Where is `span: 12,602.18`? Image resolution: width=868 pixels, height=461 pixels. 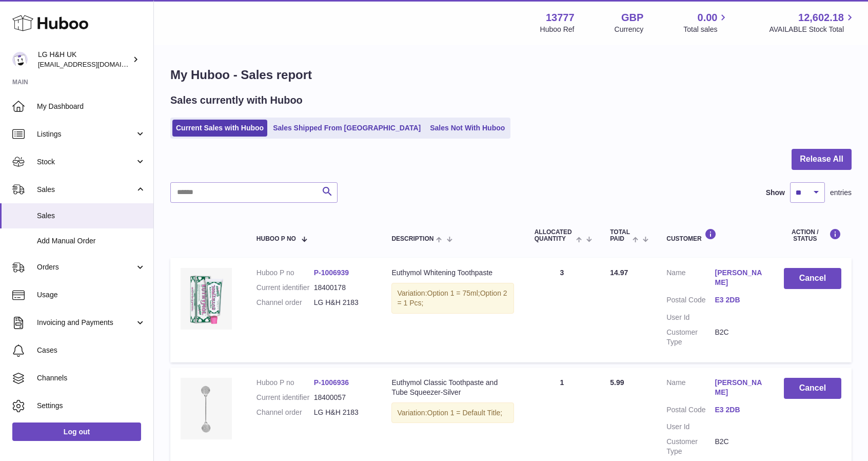 span: 12,602.18 is located at coordinates (821, 17).